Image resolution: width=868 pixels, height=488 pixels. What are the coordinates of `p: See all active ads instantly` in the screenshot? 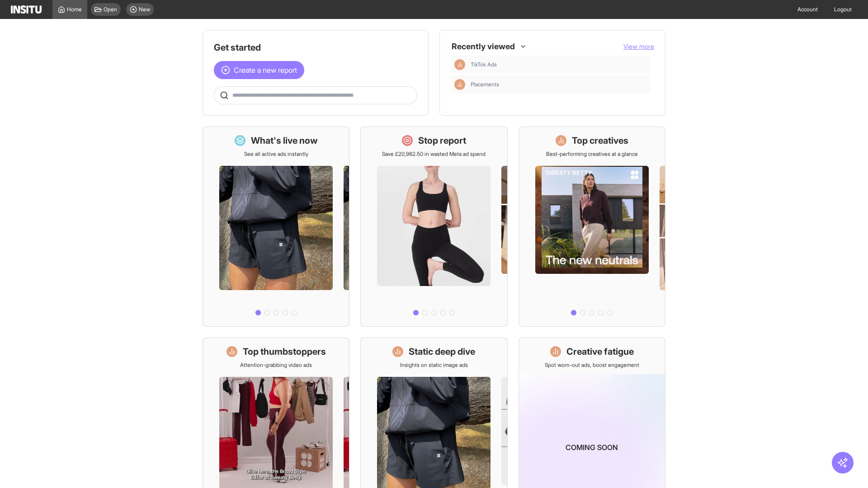 It's located at (276, 154).